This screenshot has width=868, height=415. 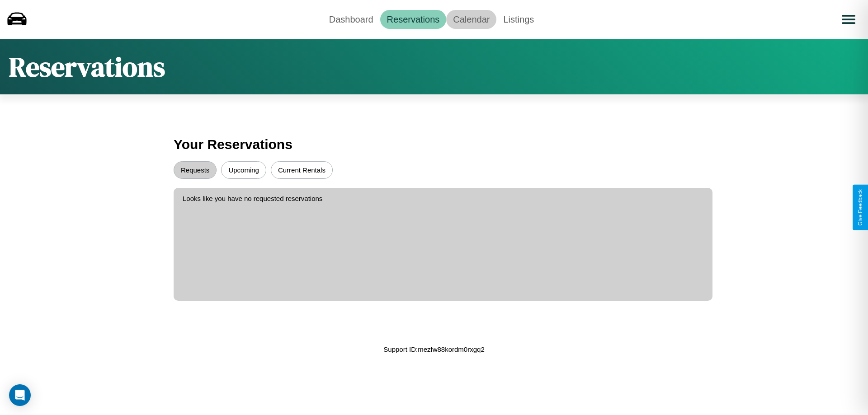 I want to click on div: Open Intercom Messenger, so click(x=20, y=394).